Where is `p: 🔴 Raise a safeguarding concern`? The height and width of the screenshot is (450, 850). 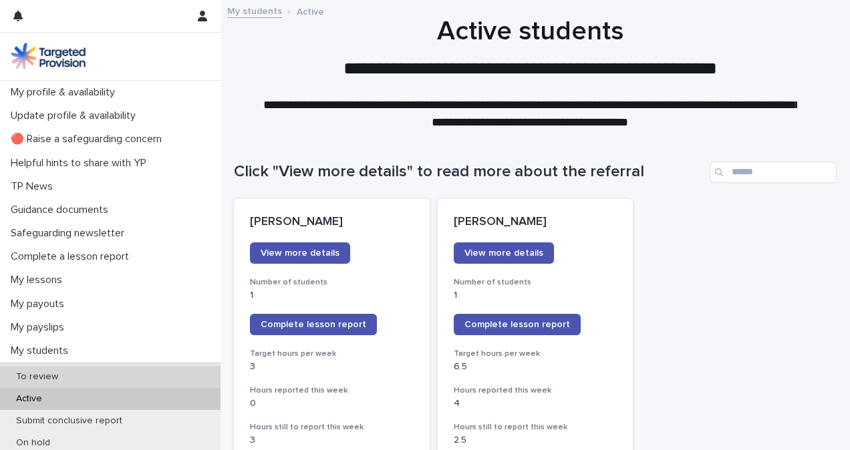
p: 🔴 Raise a safeguarding concern is located at coordinates (89, 139).